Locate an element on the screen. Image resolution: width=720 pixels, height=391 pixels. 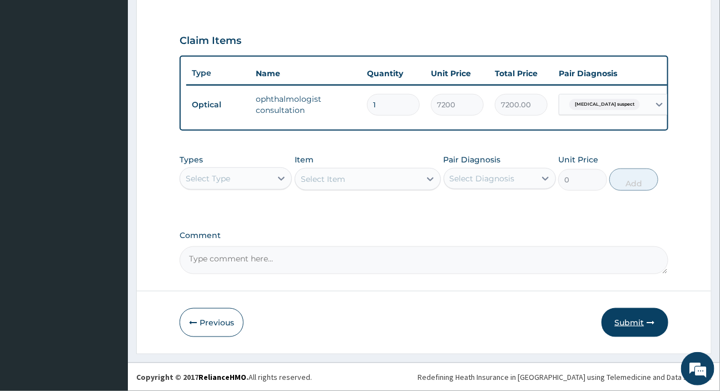
td: Optical is located at coordinates (218, 104).